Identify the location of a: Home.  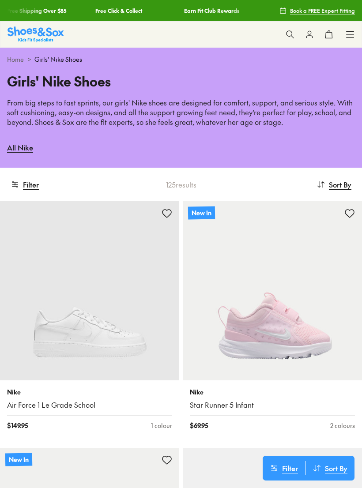
(15, 59).